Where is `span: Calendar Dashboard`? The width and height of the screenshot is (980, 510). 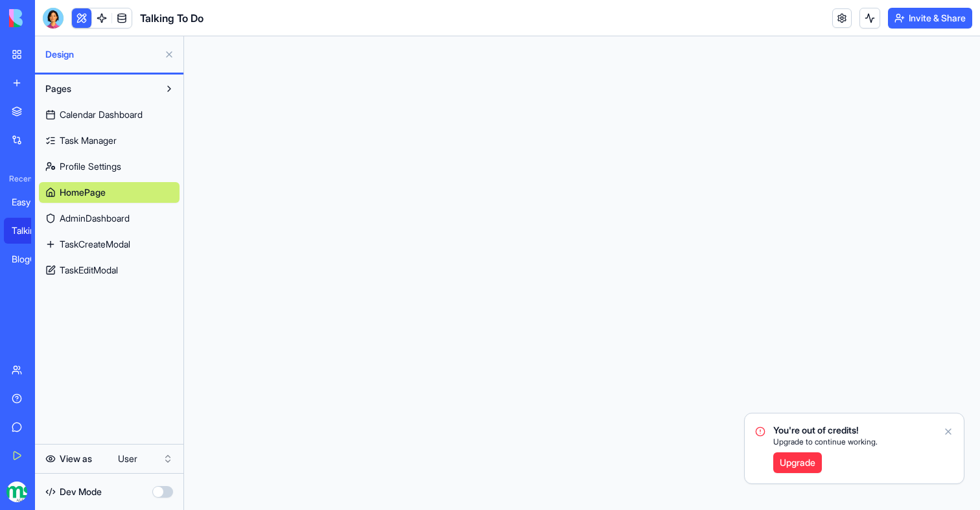 span: Calendar Dashboard is located at coordinates (101, 115).